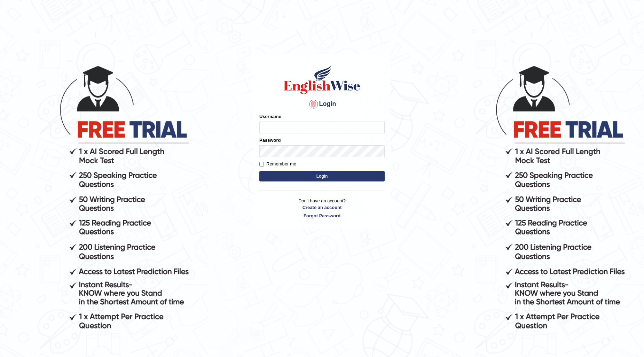  Describe the element at coordinates (322, 207) in the screenshot. I see `a: Create an account` at that location.